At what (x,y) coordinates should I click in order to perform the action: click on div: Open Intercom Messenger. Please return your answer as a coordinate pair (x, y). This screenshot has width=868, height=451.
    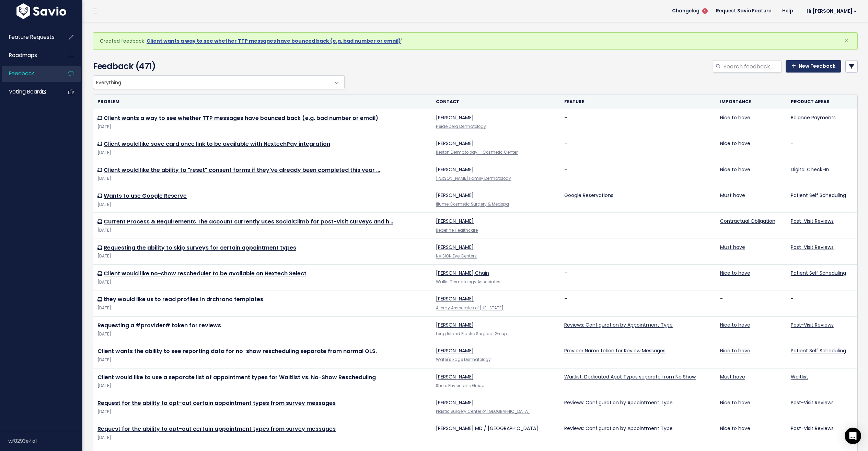
    Looking at the image, I should click on (853, 435).